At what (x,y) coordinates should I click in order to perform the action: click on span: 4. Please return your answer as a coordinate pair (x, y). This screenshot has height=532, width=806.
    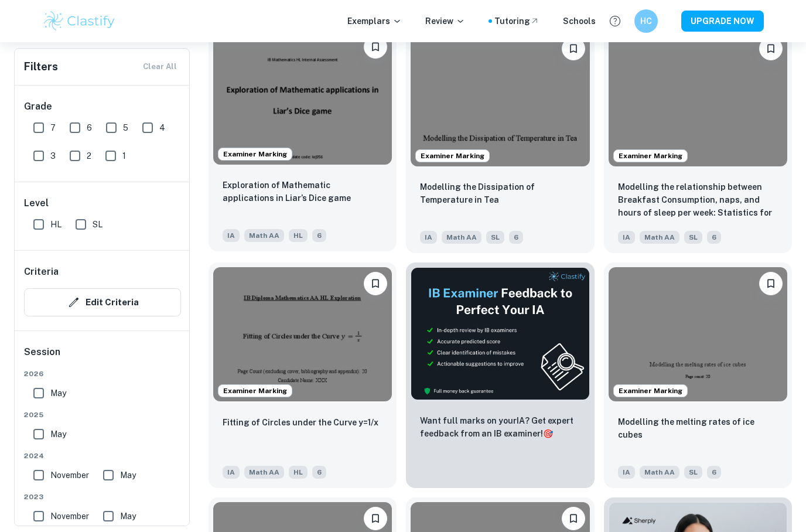
    Looking at the image, I should click on (162, 128).